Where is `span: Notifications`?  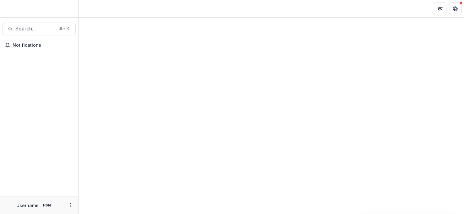 span: Notifications is located at coordinates (43, 45).